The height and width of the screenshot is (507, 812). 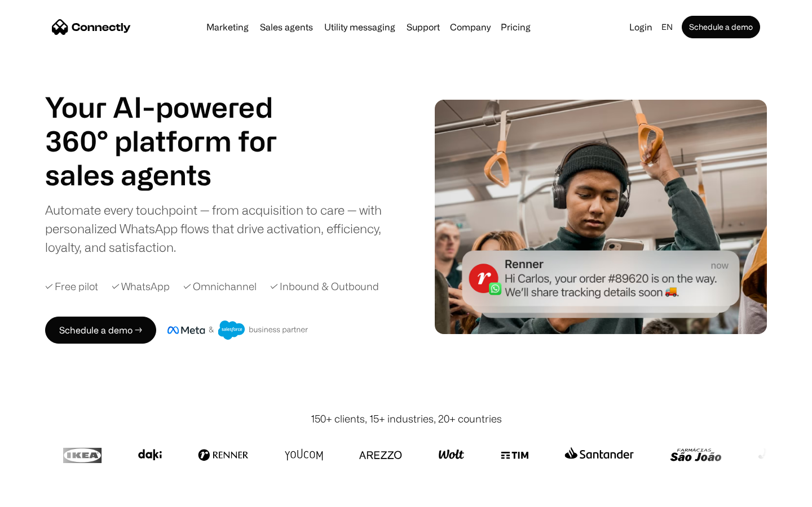 What do you see at coordinates (324, 287) in the screenshot?
I see `div: ✓ Inbound & Outbound` at bounding box center [324, 287].